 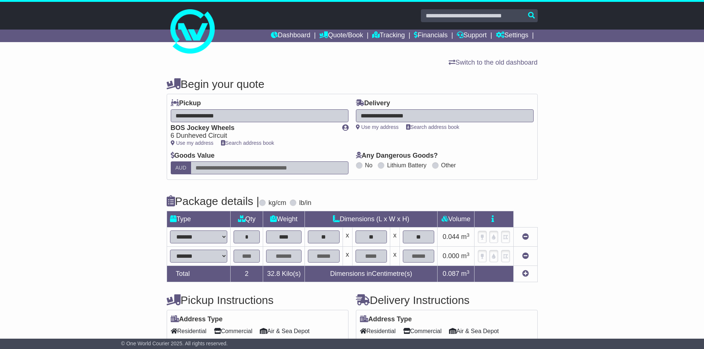 What do you see at coordinates (247, 219) in the screenshot?
I see `td: Qty` at bounding box center [247, 219].